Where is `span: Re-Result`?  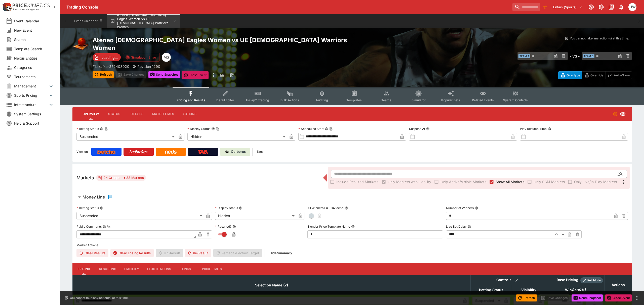
span: Re-Result is located at coordinates (198, 253).